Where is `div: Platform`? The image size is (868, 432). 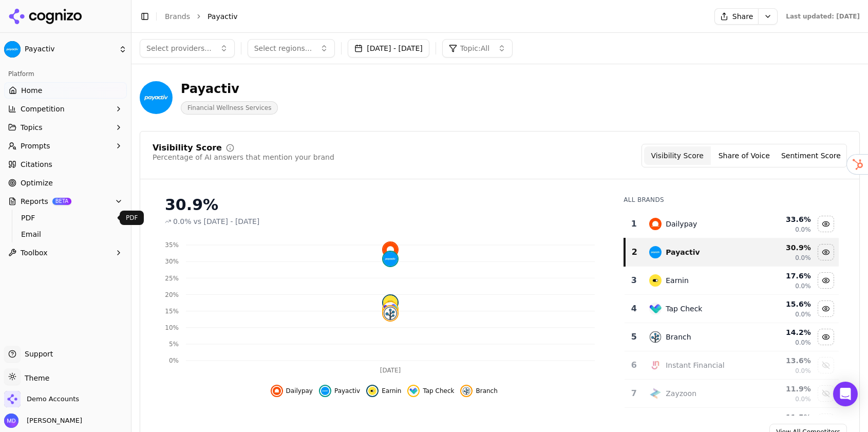
div: Platform is located at coordinates (65, 74).